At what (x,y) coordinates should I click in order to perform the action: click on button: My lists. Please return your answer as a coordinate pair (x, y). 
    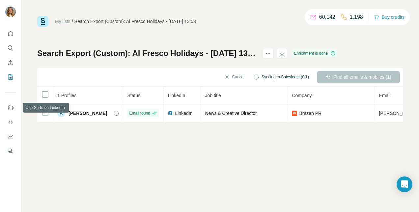
    Looking at the image, I should click on (11, 77).